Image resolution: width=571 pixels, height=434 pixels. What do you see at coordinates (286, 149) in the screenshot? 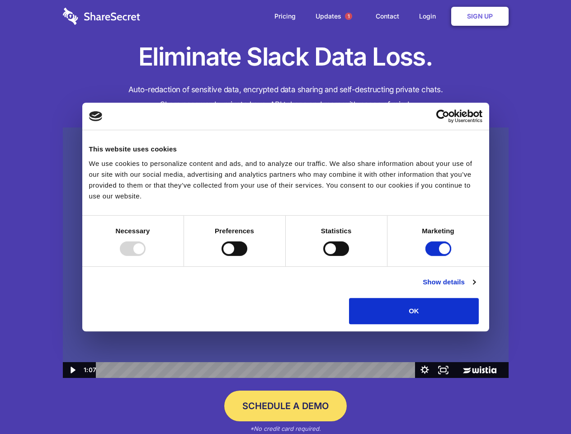
I see `div: This website uses cookies` at bounding box center [286, 149].